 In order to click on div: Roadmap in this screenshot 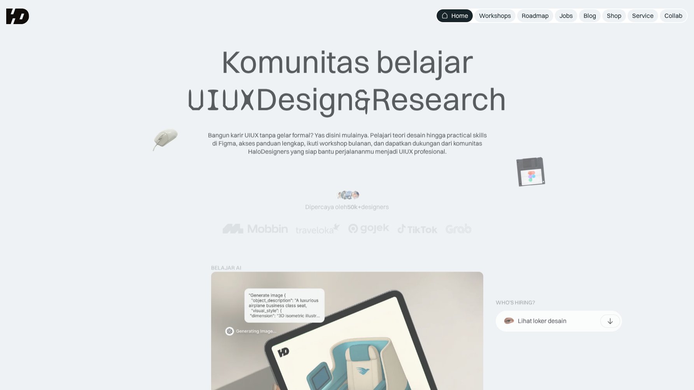, I will do `click(535, 16)`.